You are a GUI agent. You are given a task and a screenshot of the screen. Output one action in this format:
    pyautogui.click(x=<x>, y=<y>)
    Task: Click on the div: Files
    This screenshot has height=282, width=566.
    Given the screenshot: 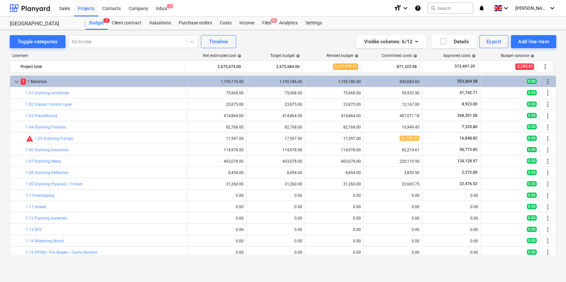 What is the action you would take?
    pyautogui.click(x=267, y=23)
    